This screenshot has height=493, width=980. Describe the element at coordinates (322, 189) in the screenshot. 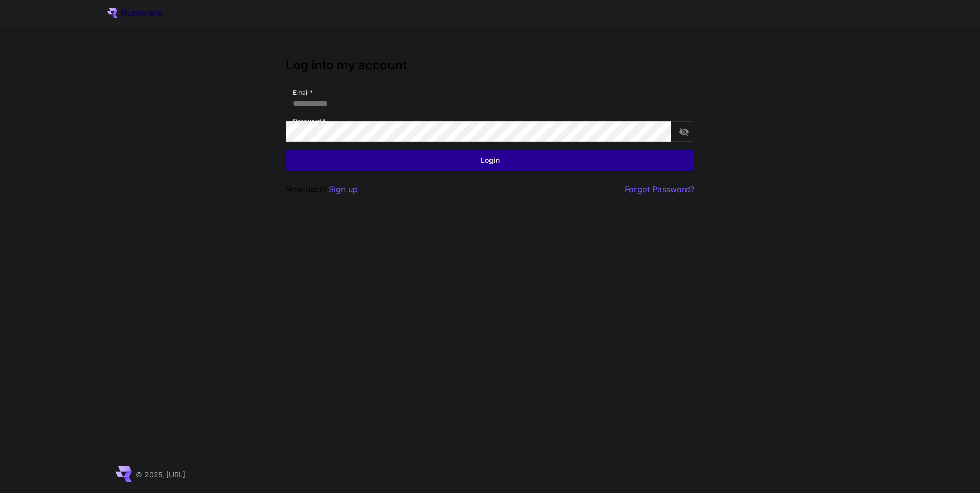

I see `p: New user?` at that location.